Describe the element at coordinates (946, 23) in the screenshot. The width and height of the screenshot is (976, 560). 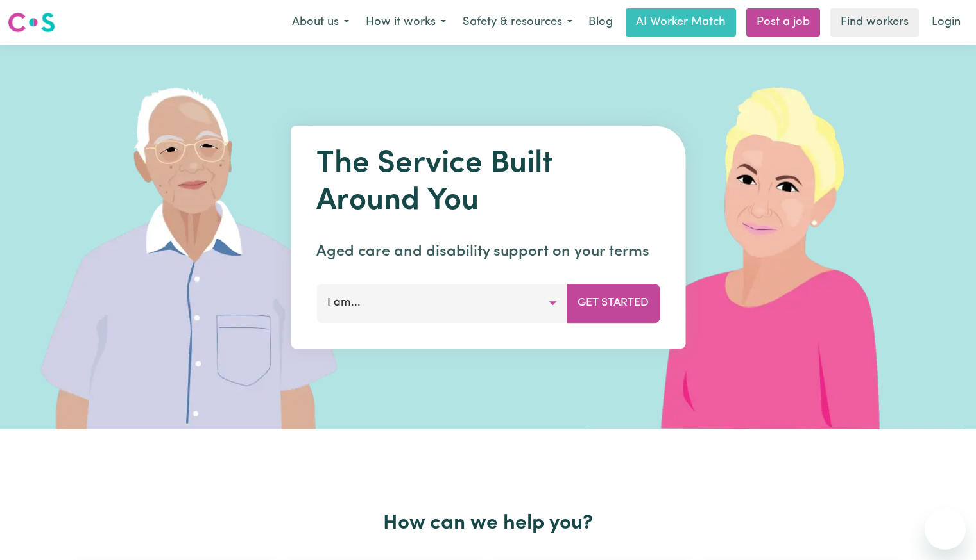
I see `a: Login` at that location.